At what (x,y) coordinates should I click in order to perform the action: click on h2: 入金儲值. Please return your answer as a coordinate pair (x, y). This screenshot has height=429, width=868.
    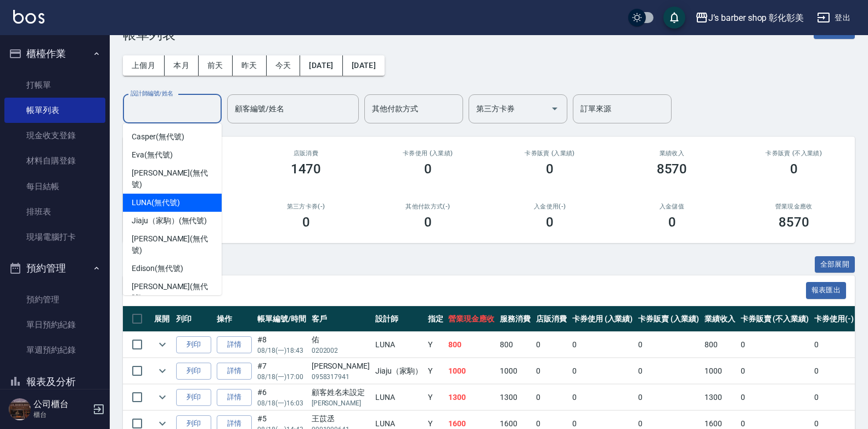
    Looking at the image, I should click on (672, 206).